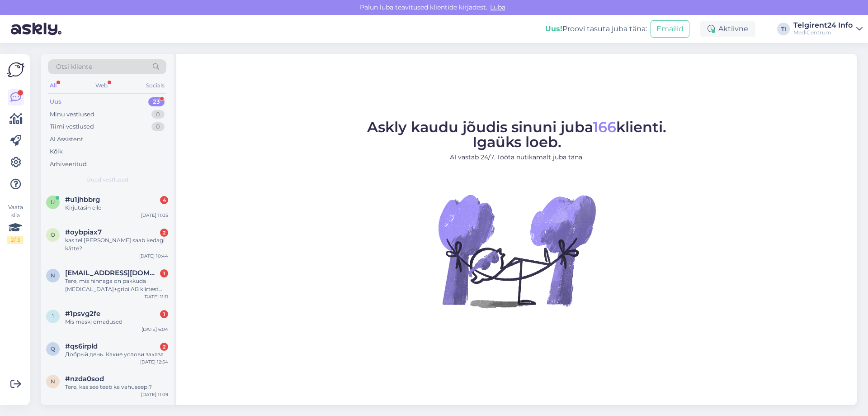 This screenshot has width=868, height=416. What do you see at coordinates (66, 140) in the screenshot?
I see `div: AI Assistent` at bounding box center [66, 140].